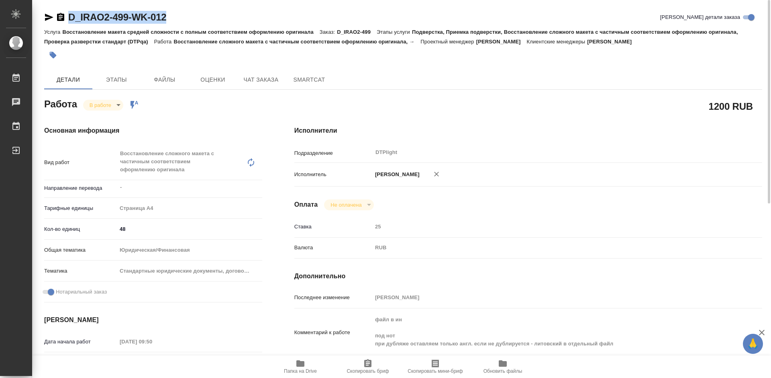 The image size is (771, 378). Describe the element at coordinates (190, 250) in the screenshot. I see `div: Юридическая/Финансовая` at that location.